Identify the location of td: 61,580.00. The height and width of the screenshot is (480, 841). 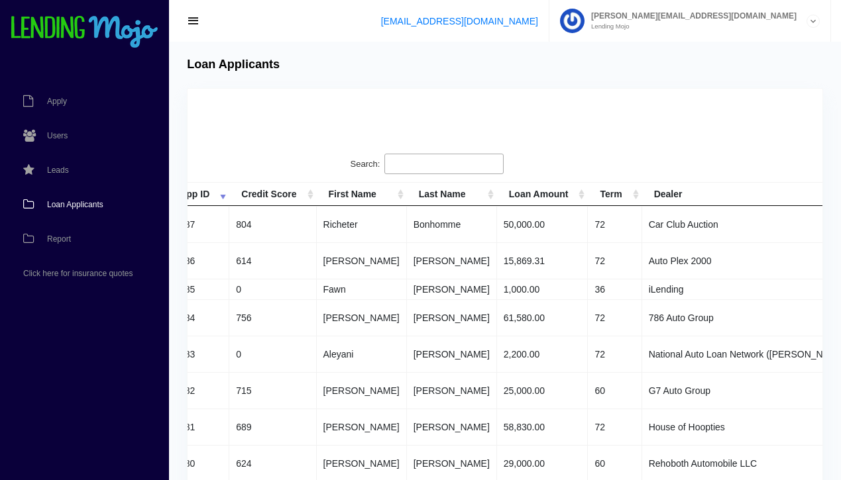
(542, 317).